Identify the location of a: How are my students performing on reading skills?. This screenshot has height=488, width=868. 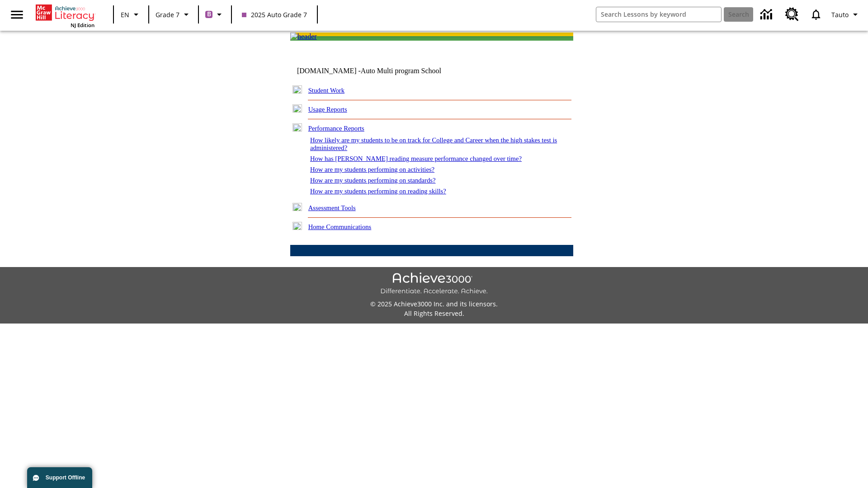
(378, 191).